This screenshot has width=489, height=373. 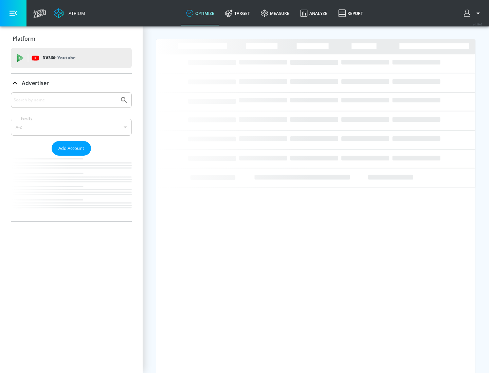 I want to click on a: Target, so click(x=237, y=13).